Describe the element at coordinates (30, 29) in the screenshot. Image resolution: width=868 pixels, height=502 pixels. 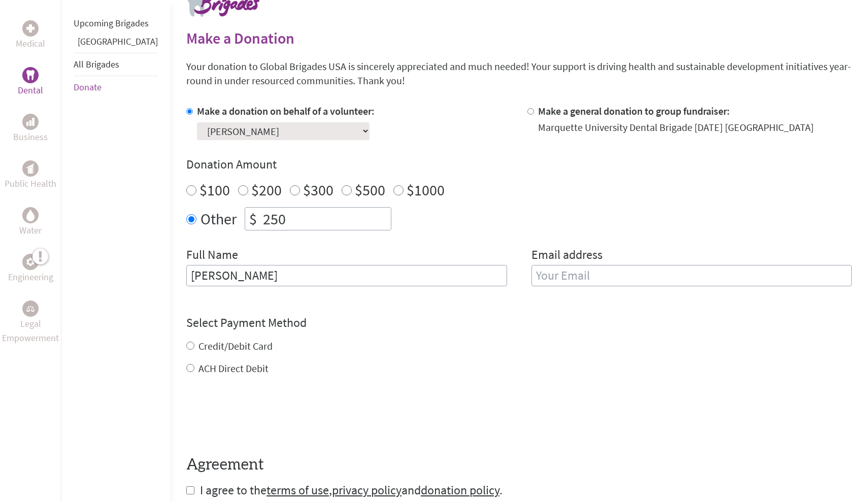
I see `img: Medical` at that location.